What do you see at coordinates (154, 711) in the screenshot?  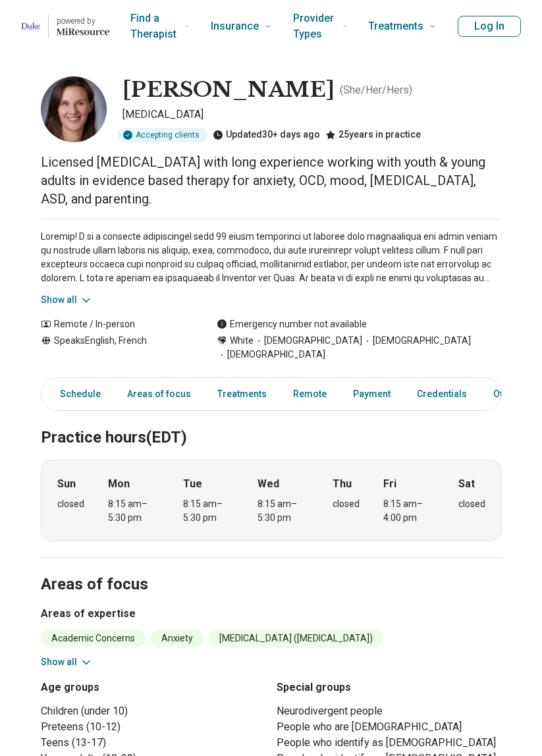 I see `li: Children (under 10)` at bounding box center [154, 711].